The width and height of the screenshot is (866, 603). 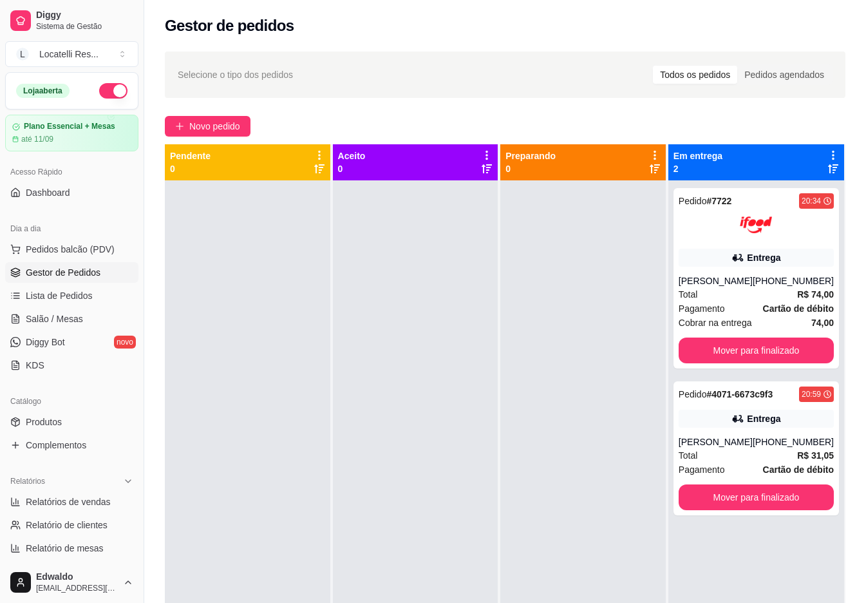 What do you see at coordinates (71, 21) in the screenshot?
I see `a: DiggySistema de Gestão` at bounding box center [71, 21].